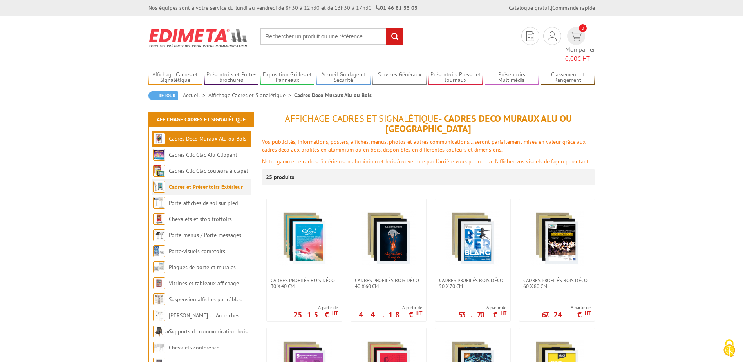  I want to click on a: Cadres Clic-Clac Alu Clippant, so click(203, 155).